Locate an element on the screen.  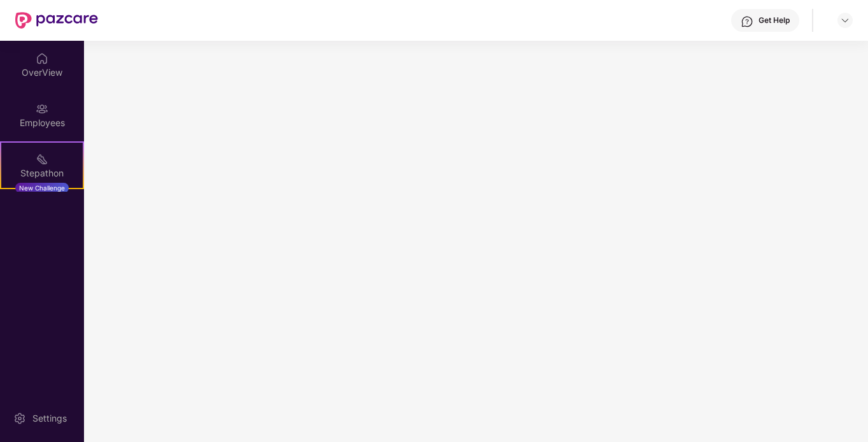
img: svg+xml;base64,PHN2ZyBpZD0iRHJvcGRvd24tMzJ4MzIiIHhtbG5zPSJodHRwOi8vd3d3LnczLm9yZy8yMDAwL3N2ZyIgd2... is located at coordinates (845, 20).